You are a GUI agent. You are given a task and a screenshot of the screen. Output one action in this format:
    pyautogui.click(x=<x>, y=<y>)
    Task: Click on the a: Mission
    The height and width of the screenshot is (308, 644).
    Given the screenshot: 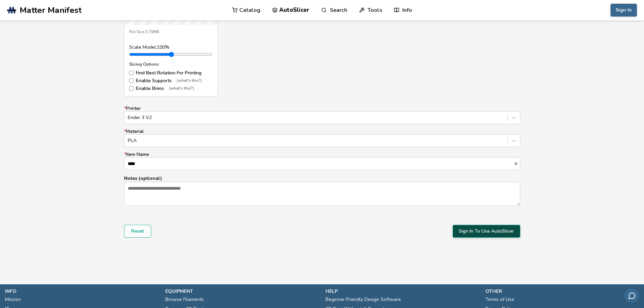 What is the action you would take?
    pyautogui.click(x=13, y=299)
    